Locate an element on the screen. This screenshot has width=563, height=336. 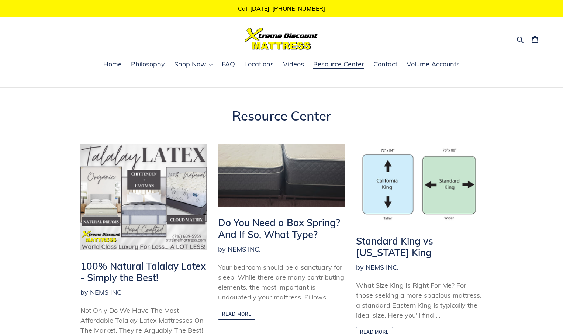
span: Resource Center is located at coordinates (339, 64).